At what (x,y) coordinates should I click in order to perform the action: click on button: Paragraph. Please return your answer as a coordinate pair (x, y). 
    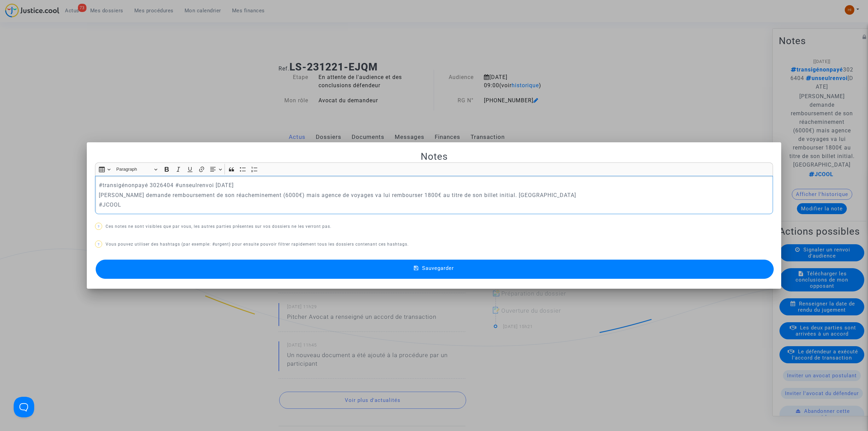
    Looking at the image, I should click on (137, 169).